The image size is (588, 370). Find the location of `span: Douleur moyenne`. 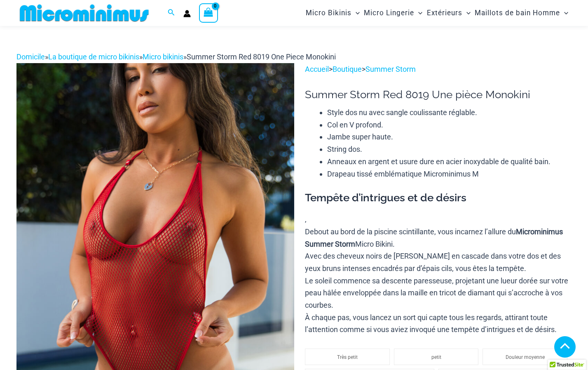

span: Douleur moyenne is located at coordinates (525, 358).